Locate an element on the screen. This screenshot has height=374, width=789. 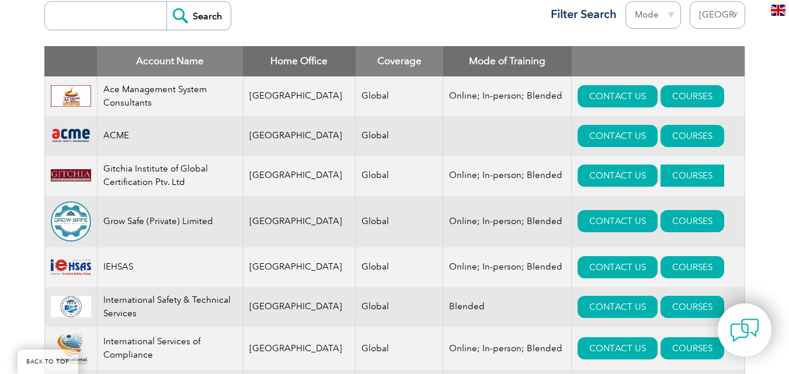
td: Blended is located at coordinates (508, 307).